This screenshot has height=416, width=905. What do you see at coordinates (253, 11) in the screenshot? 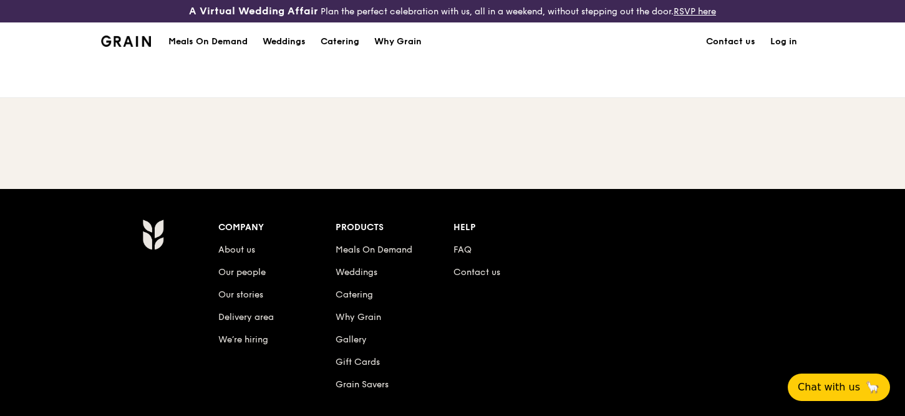
I see `h3: A Virtual Wedding Affair` at bounding box center [253, 11].